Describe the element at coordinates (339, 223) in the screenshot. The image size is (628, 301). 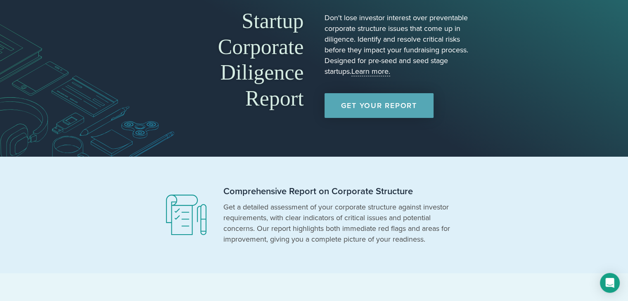
I see `p: Get a detailed assessment of your corporate structure against investor requirements, with clear i...` at that location.